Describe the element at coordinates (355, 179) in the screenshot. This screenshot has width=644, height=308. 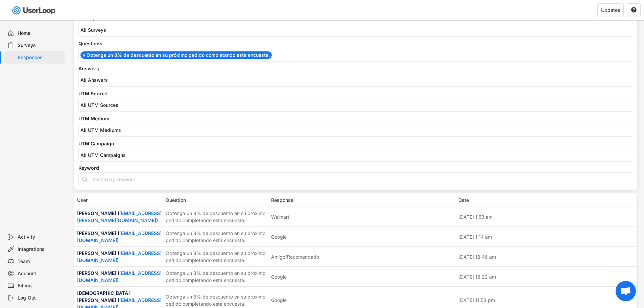
I see `input: Search by keyword` at that location.